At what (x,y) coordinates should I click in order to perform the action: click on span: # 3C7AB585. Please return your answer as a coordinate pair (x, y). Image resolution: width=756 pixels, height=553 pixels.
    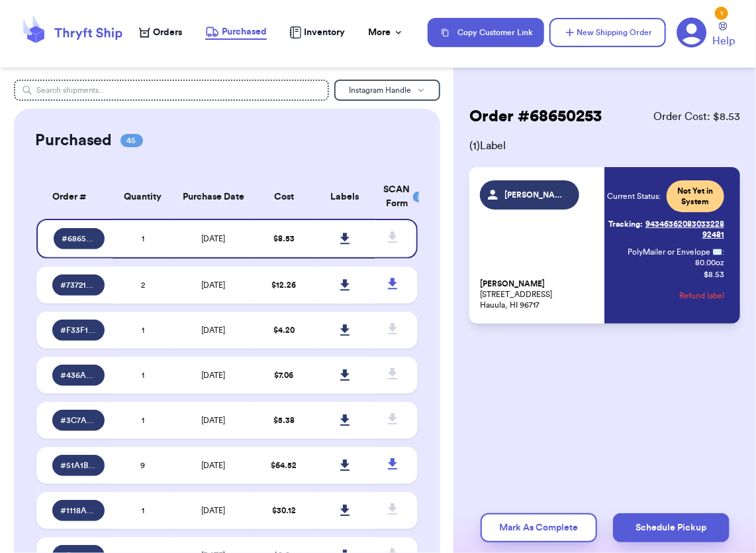
    Looking at the image, I should click on (78, 420).